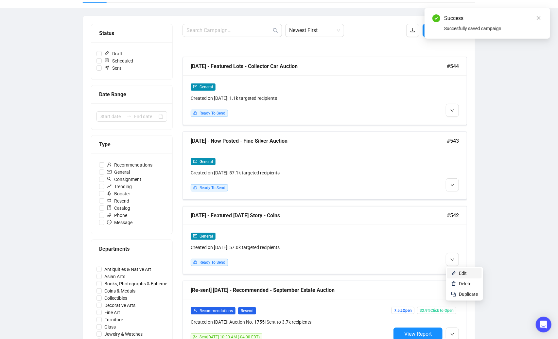 This screenshot has width=558, height=339. What do you see at coordinates (120, 305) in the screenshot?
I see `span: Decorative Arts` at bounding box center [120, 305].